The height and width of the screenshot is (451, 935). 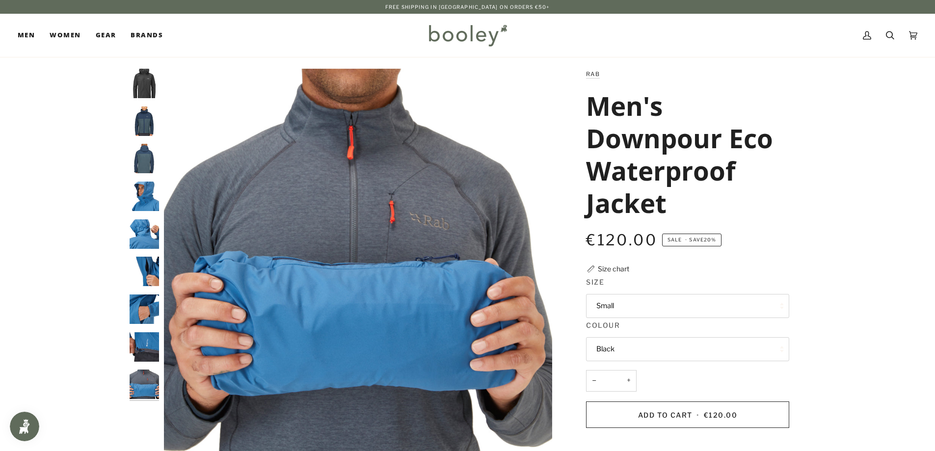 What do you see at coordinates (106, 35) in the screenshot?
I see `span: Gear` at bounding box center [106, 35].